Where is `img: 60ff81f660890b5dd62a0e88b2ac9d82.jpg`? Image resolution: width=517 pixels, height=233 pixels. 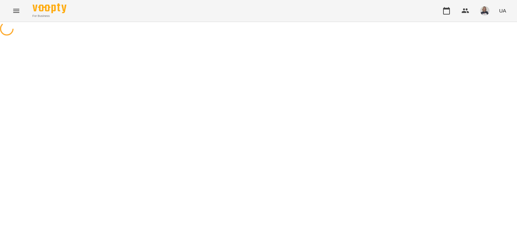 img: 60ff81f660890b5dd62a0e88b2ac9d82.jpg is located at coordinates (484, 11).